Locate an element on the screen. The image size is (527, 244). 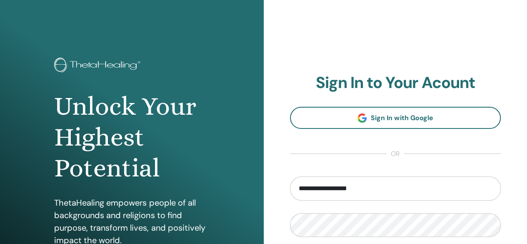
span: or is located at coordinates (395, 154).